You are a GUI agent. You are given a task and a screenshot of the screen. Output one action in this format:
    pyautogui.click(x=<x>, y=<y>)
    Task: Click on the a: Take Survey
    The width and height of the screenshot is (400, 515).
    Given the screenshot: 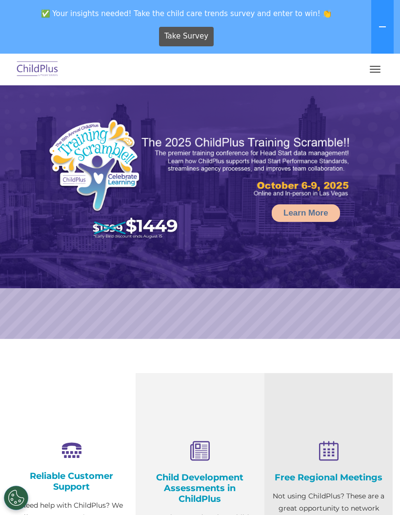 What is the action you would take?
    pyautogui.click(x=186, y=37)
    